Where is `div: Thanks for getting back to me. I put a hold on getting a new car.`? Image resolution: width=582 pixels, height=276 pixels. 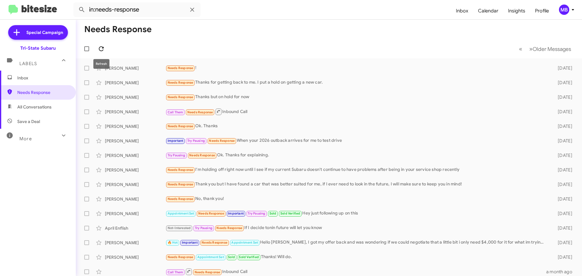
div: Thanks for getting back to me. I put a hold on getting a new car. is located at coordinates (357, 82).